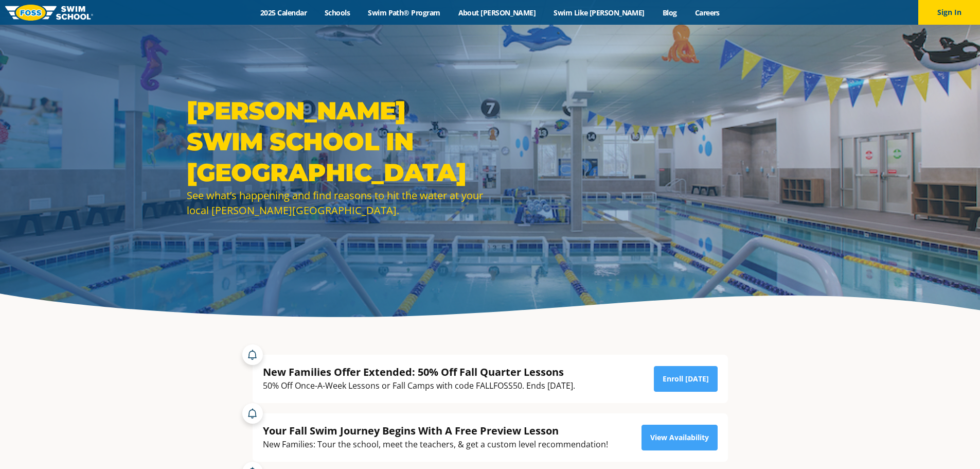 Image resolution: width=980 pixels, height=469 pixels. I want to click on img: FOSS Swim School Logo, so click(49, 12).